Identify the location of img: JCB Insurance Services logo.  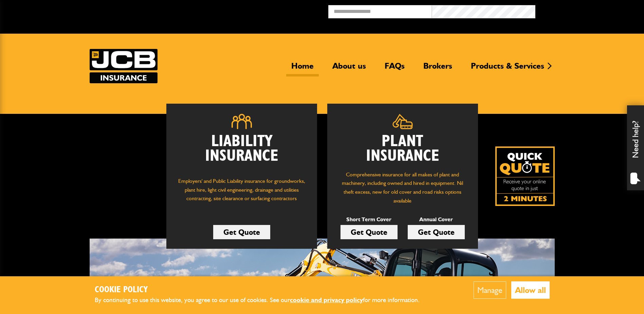
(123, 66).